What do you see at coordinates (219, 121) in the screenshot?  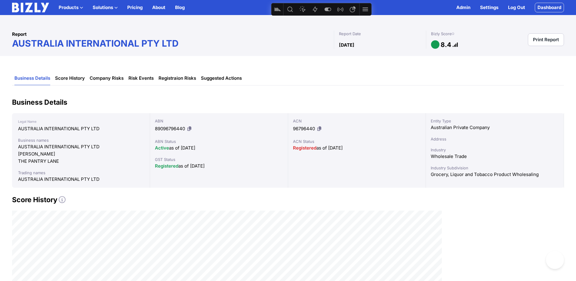 I see `div: ABN` at bounding box center [219, 121].